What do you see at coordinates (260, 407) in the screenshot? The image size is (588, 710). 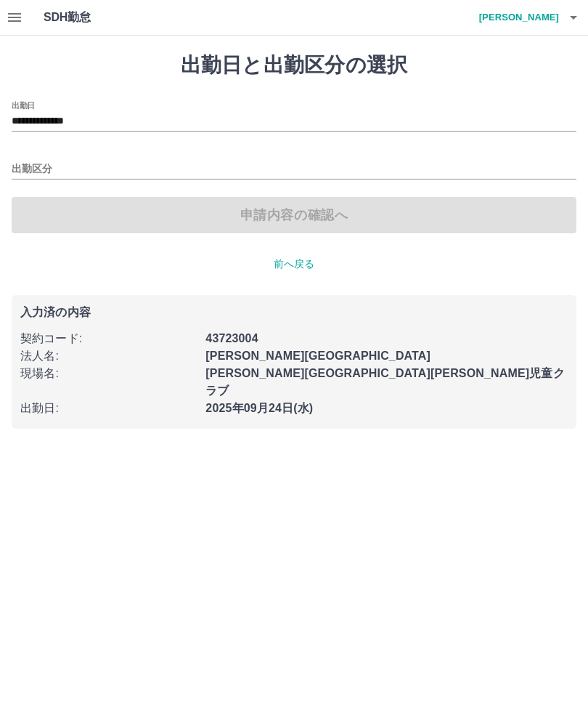 I see `b: 2025年09月24日(水)` at bounding box center [260, 407].